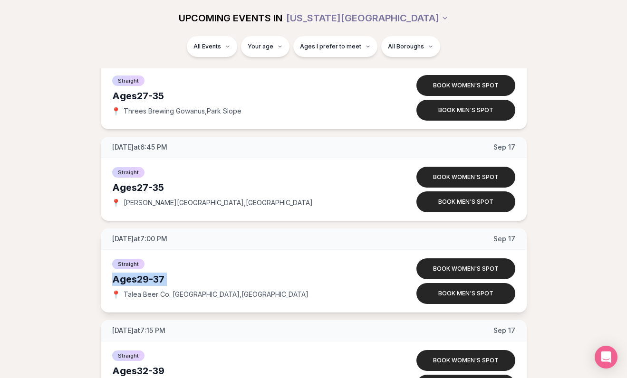 This screenshot has height=378, width=627. What do you see at coordinates (230, 18) in the screenshot?
I see `span: UPCOMING EVENTS IN` at bounding box center [230, 18].